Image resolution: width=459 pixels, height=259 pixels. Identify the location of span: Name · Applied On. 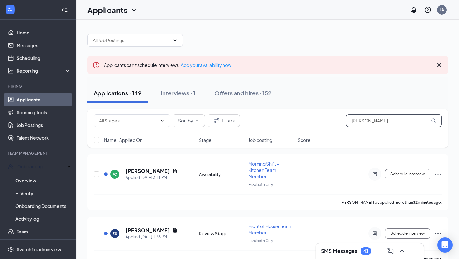
(123, 140).